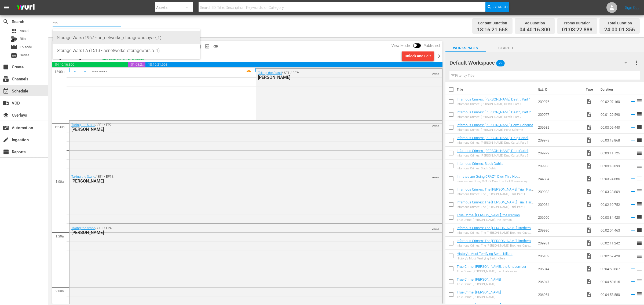  What do you see at coordinates (560, 127) in the screenshot?
I see `td: 209982` at bounding box center [560, 127].